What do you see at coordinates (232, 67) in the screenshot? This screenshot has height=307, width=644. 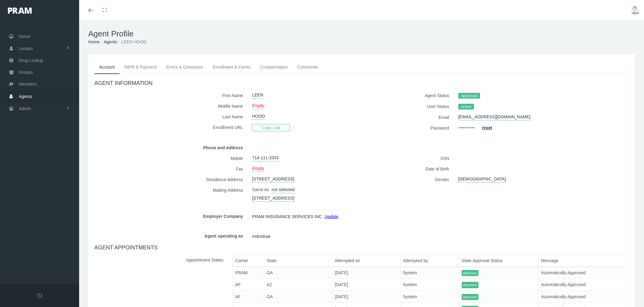 I see `a: Enrollment & Forms` at bounding box center [232, 67].